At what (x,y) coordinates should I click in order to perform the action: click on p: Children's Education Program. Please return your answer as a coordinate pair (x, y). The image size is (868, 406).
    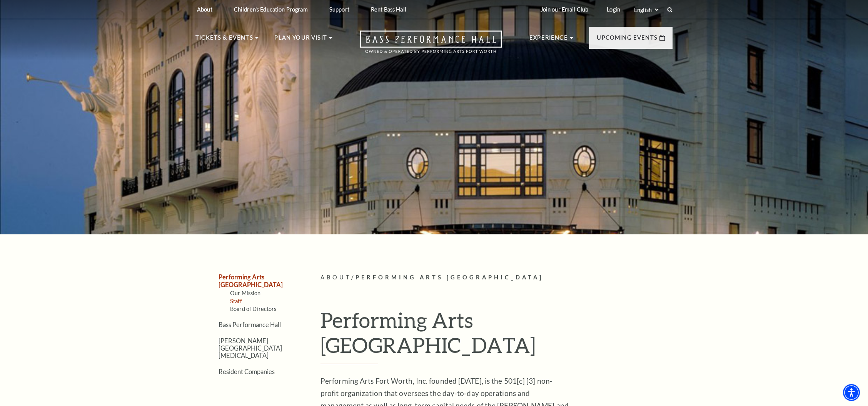
    Looking at the image, I should click on (271, 9).